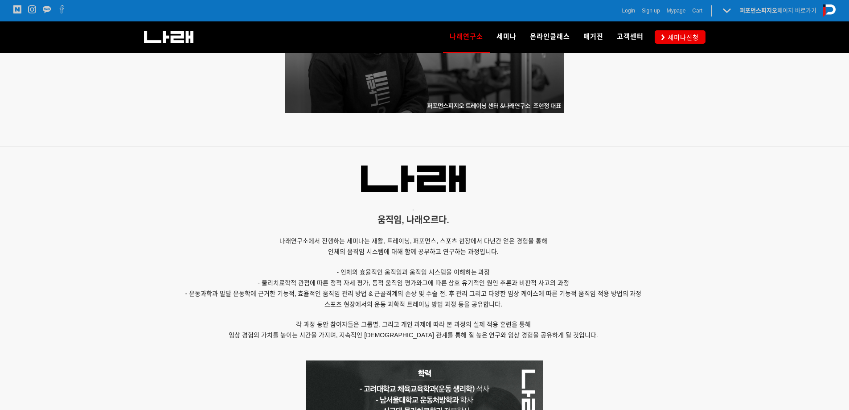 This screenshot has width=849, height=410. What do you see at coordinates (676, 11) in the screenshot?
I see `a: Mypage` at bounding box center [676, 11].